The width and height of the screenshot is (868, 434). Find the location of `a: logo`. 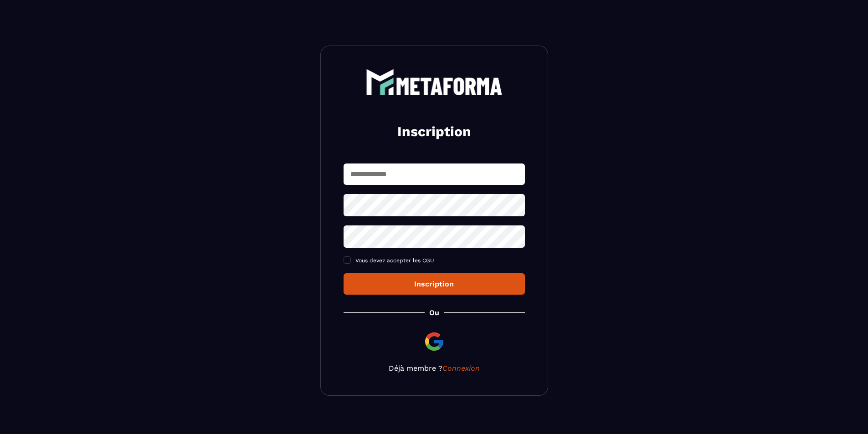

a: logo is located at coordinates (434, 82).